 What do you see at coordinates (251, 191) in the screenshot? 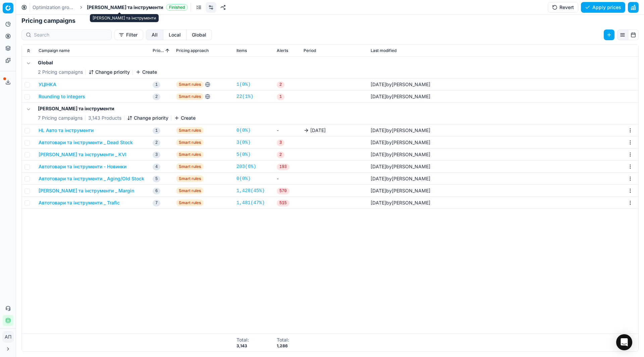
I see `a: 1,428(45%)` at bounding box center [251, 191].